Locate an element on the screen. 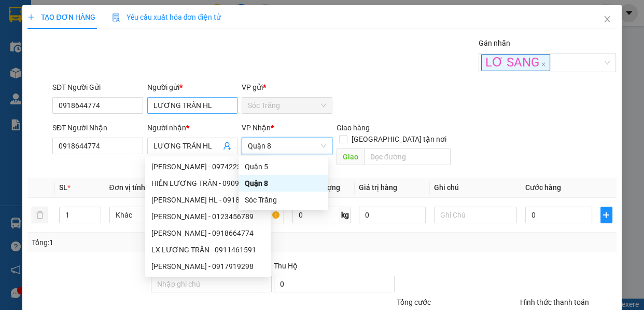 The width and height of the screenshot is (644, 310). input: 0 is located at coordinates (392, 215).